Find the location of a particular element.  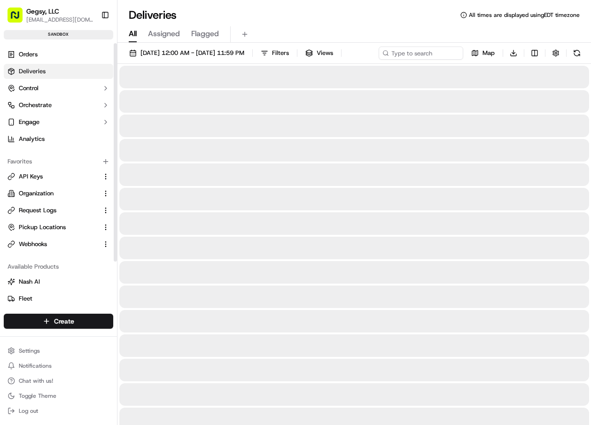

span: Fleet is located at coordinates (25, 299).